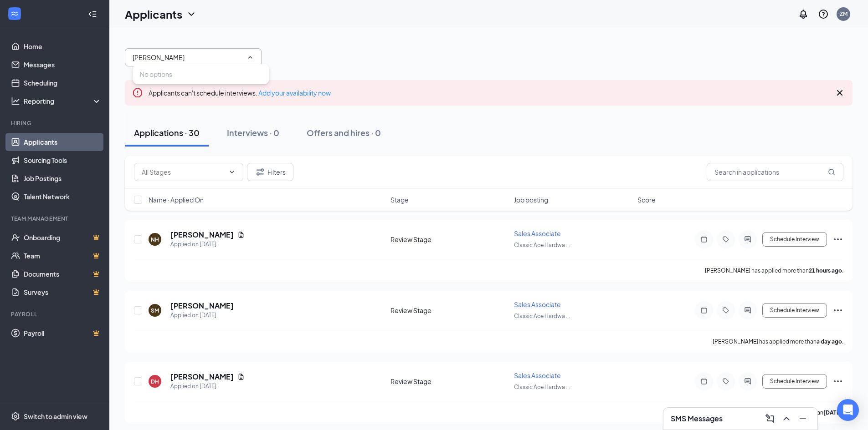 The width and height of the screenshot is (868, 430). What do you see at coordinates (63, 101) in the screenshot?
I see `div: Reporting` at bounding box center [63, 101].